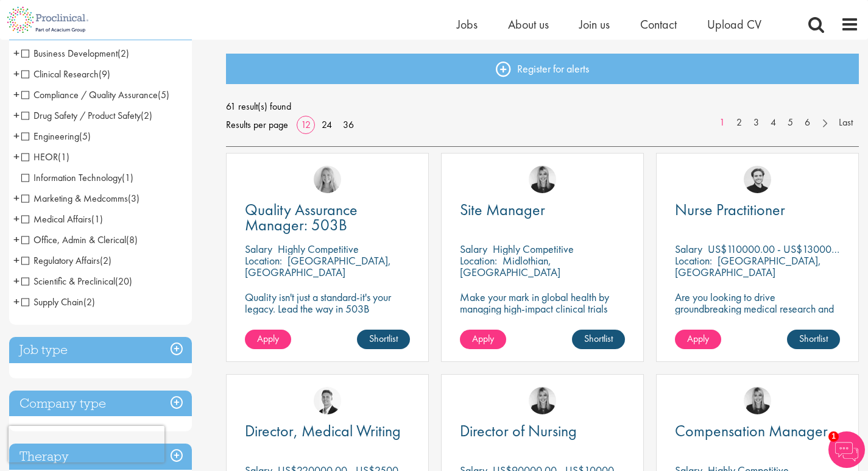 The width and height of the screenshot is (868, 471). Describe the element at coordinates (78, 178) in the screenshot. I see `span: Information Technology` at that location.